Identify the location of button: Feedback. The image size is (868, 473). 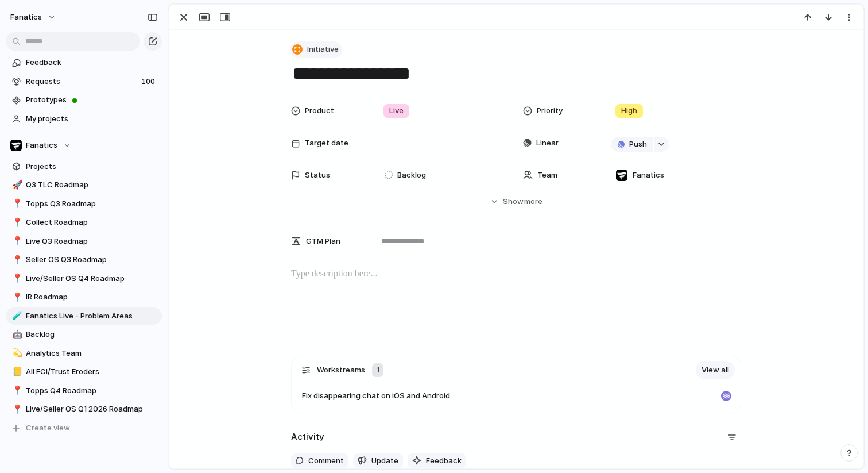
(437, 461).